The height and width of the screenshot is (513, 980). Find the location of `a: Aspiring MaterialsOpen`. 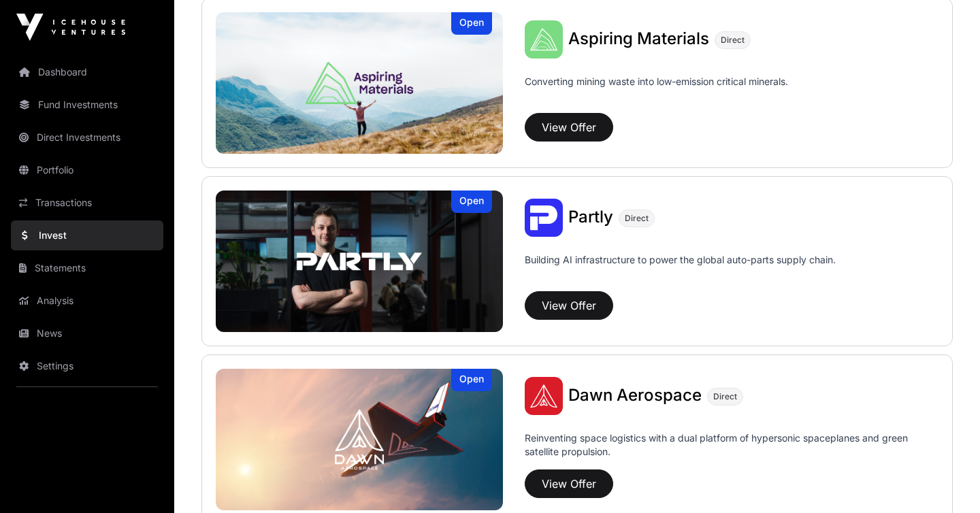

a: Aspiring MaterialsOpen is located at coordinates (359, 83).